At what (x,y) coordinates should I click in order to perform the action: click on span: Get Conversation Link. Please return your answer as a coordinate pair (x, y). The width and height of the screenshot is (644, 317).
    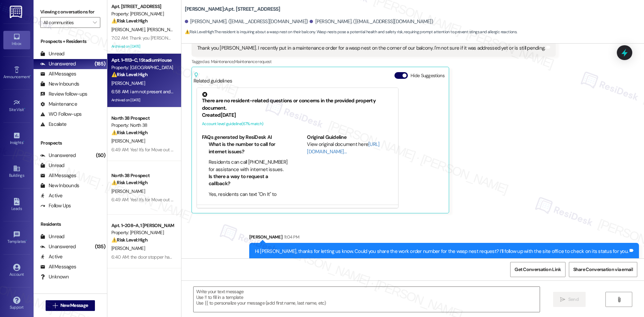
    Looking at the image, I should click on (538, 269).